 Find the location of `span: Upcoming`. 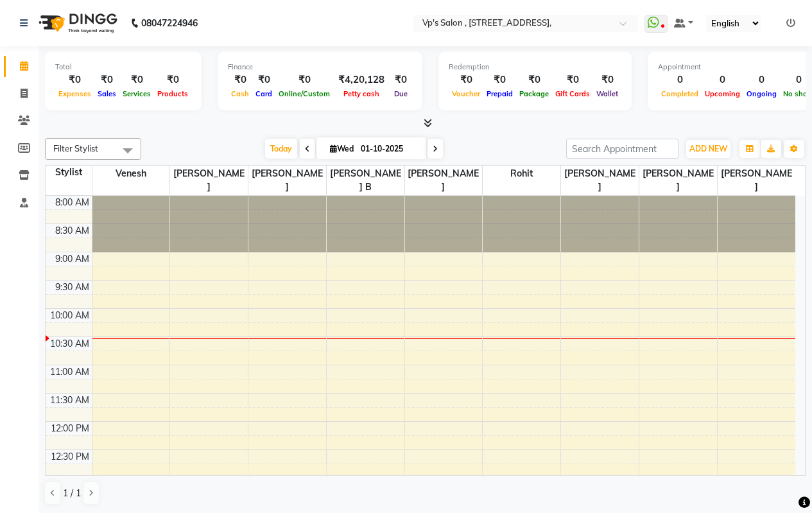

span: Upcoming is located at coordinates (722, 94).